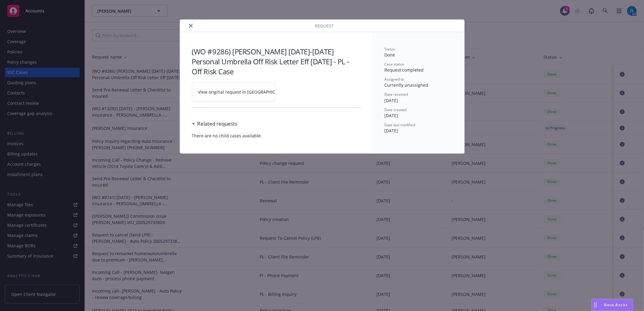  I want to click on span: Request completed, so click(404, 70).